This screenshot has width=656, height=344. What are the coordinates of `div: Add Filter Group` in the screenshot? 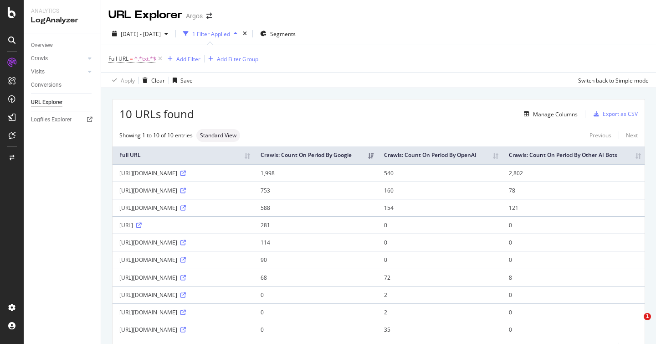 It's located at (238, 59).